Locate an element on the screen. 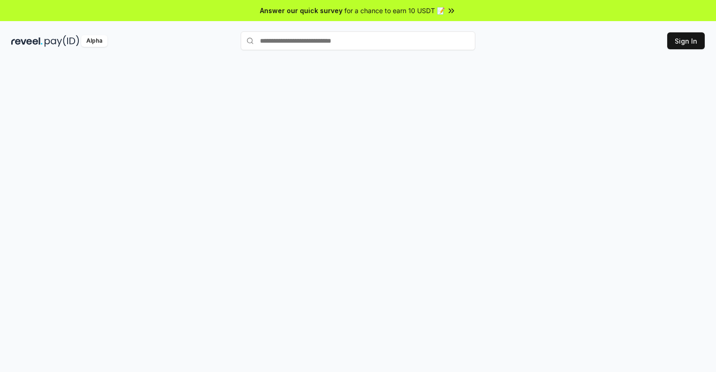  span: Answer our quick survey is located at coordinates (301, 10).